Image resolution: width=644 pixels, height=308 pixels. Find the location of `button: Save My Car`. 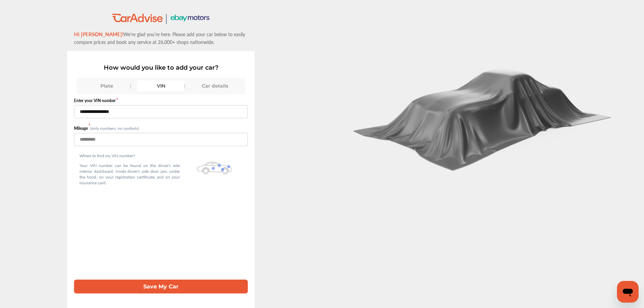

button: Save My Car is located at coordinates (161, 286).